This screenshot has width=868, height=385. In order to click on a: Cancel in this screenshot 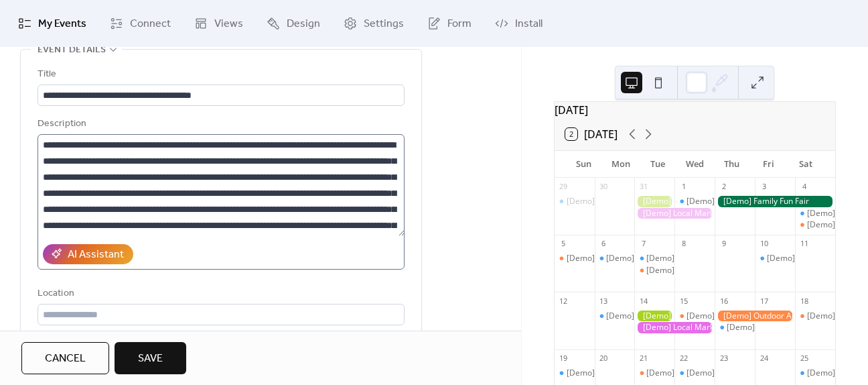, I will do `click(65, 358)`.